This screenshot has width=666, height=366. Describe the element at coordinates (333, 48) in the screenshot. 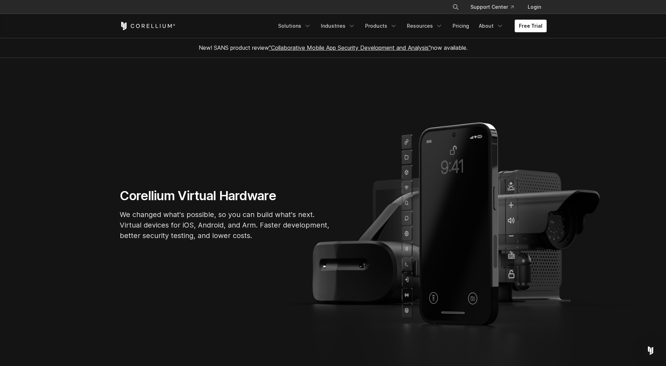

I see `span: New! SANS product review now available.` at that location.